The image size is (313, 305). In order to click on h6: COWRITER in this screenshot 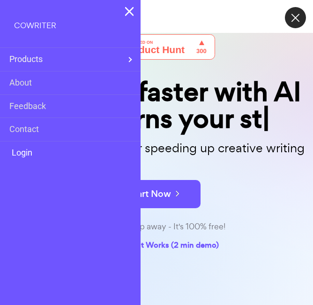, I will do `click(35, 25)`.